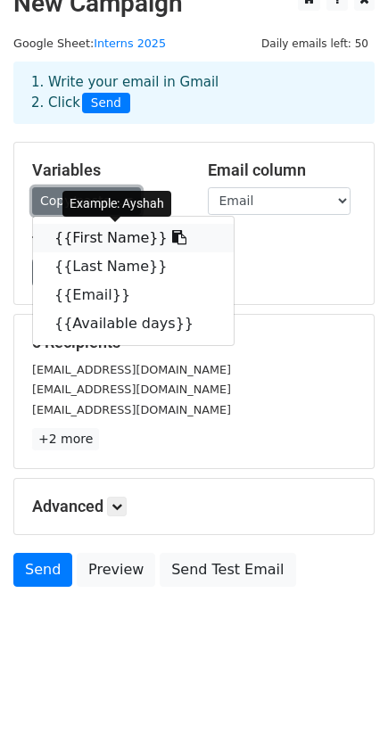  I want to click on a: {{Email}}, so click(133, 295).